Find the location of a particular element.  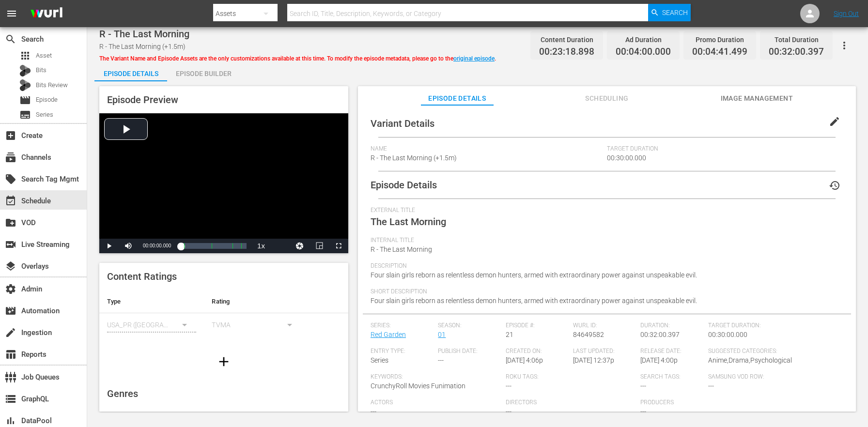

a: Sign Out is located at coordinates (846, 13).